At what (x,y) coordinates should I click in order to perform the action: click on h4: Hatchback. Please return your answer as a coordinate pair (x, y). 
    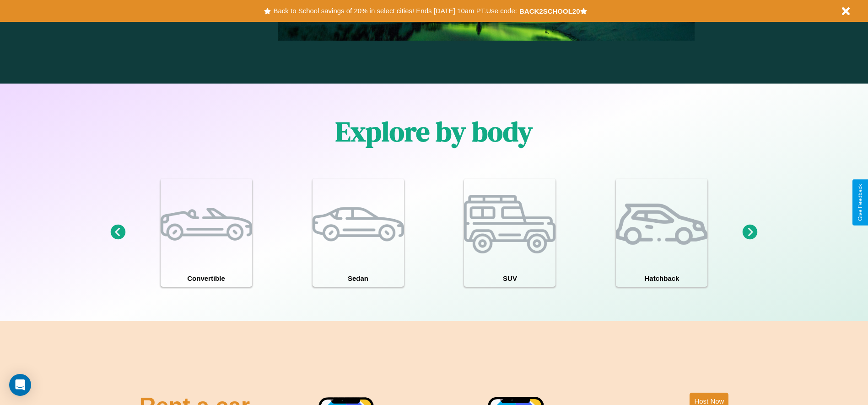
    Looking at the image, I should click on (661, 278).